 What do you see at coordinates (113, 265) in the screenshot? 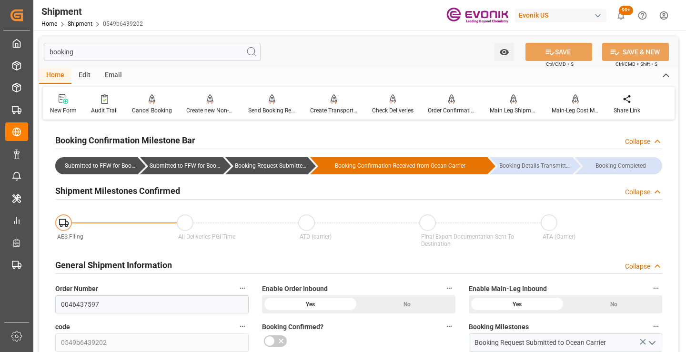
I see `h2: General Shipment Information` at bounding box center [113, 265].